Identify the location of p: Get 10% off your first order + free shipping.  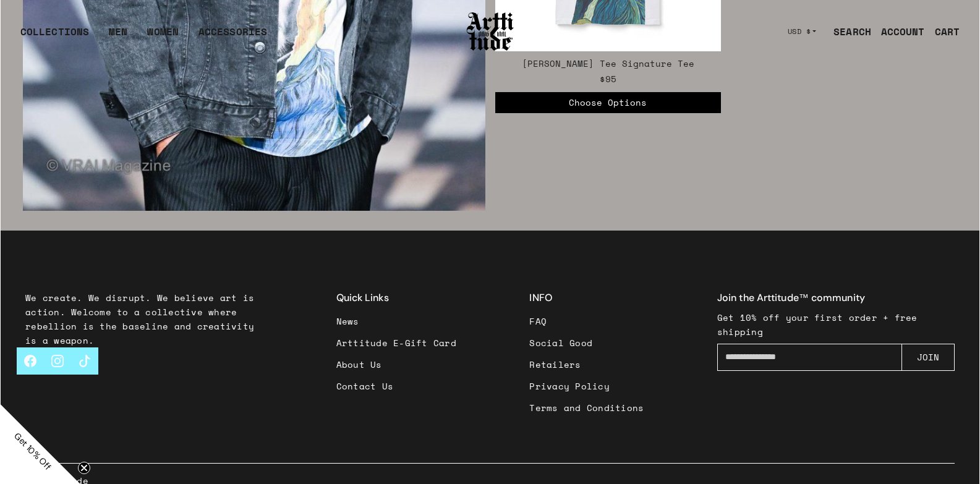
(836, 325).